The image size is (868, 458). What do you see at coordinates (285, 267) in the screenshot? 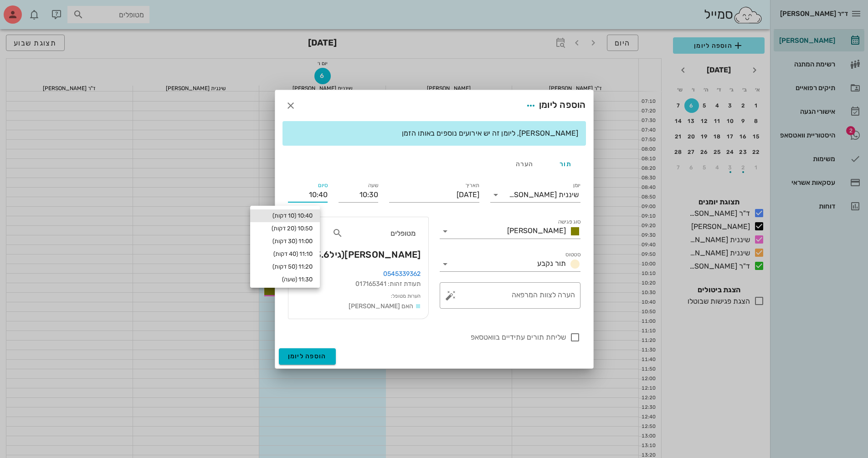
I see `div: 11:20 (50 דקות)` at bounding box center [285, 267].